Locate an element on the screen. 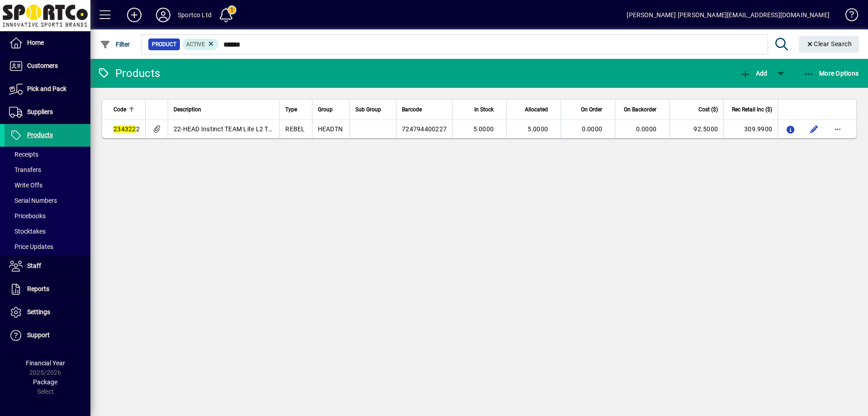 This screenshot has height=416, width=868. div: Code is located at coordinates (127, 110).